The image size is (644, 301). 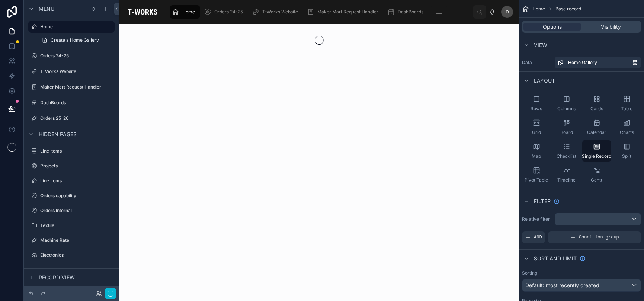 I want to click on span: Visibility, so click(x=611, y=27).